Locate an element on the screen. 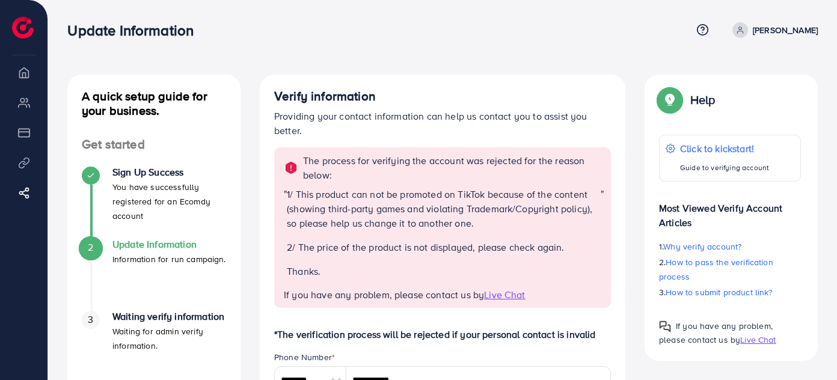  h4: Sign Up Success is located at coordinates (169, 172).